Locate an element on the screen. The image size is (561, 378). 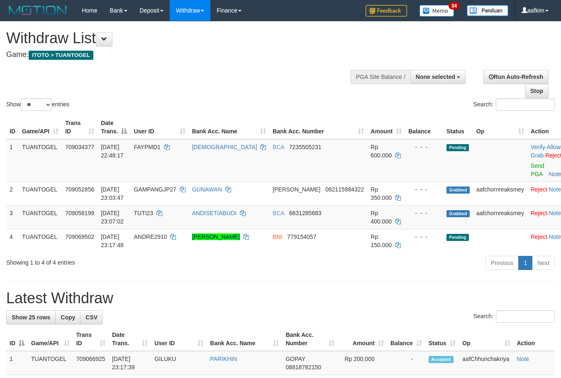
span: None selected is located at coordinates (435, 77).